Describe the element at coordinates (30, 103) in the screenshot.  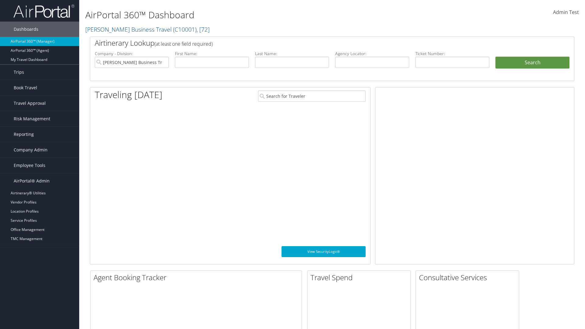
I see `span: Travel Approval` at that location.